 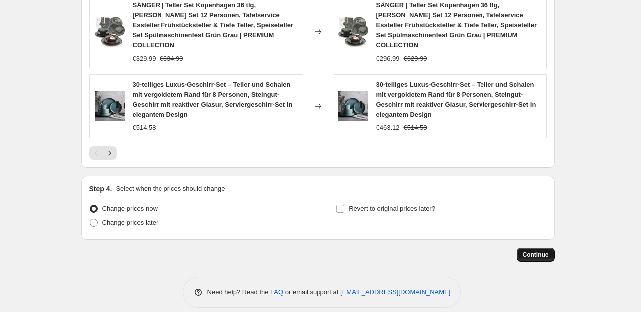 What do you see at coordinates (277, 292) in the screenshot?
I see `a: FAQ` at bounding box center [277, 292].